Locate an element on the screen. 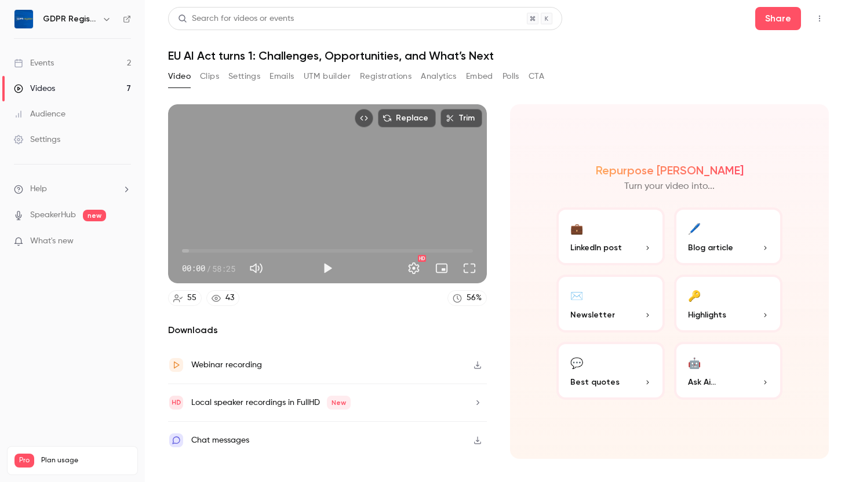 The height and width of the screenshot is (482, 852). button: 💼LinkedIn post is located at coordinates (611, 237).